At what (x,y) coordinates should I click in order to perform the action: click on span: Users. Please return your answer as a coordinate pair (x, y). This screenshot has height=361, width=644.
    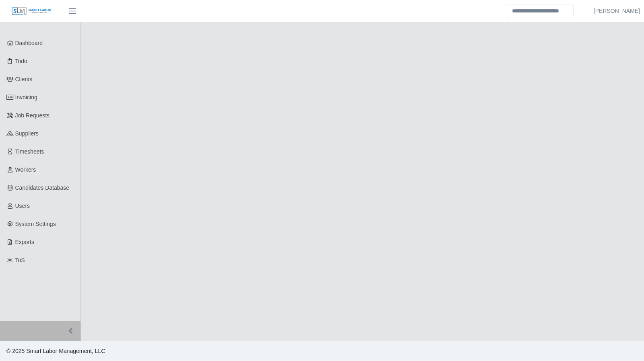
    Looking at the image, I should click on (22, 206).